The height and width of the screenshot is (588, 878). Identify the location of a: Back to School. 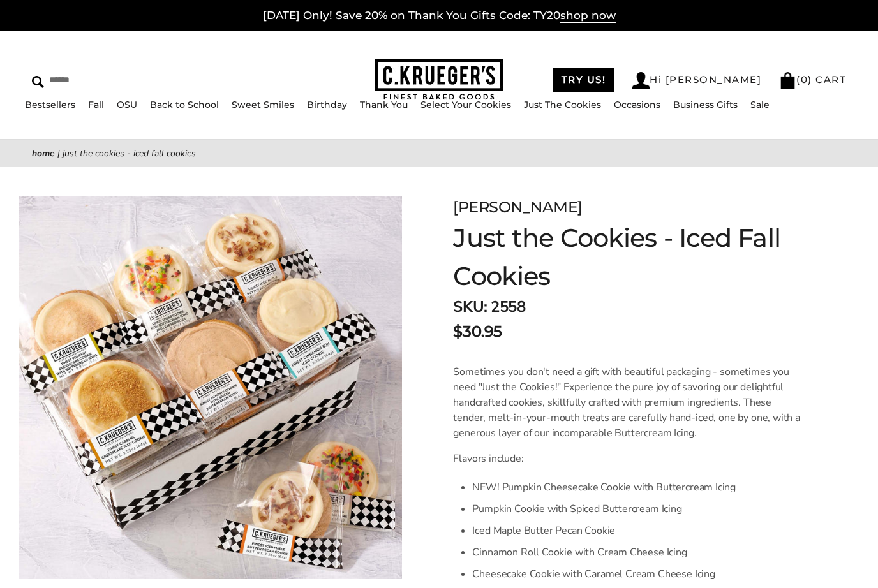
(185, 105).